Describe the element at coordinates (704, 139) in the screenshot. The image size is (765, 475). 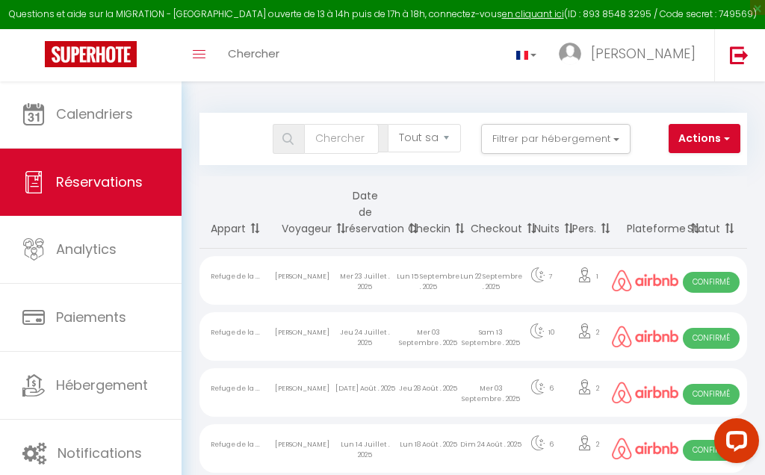
I see `button: Actions` at that location.